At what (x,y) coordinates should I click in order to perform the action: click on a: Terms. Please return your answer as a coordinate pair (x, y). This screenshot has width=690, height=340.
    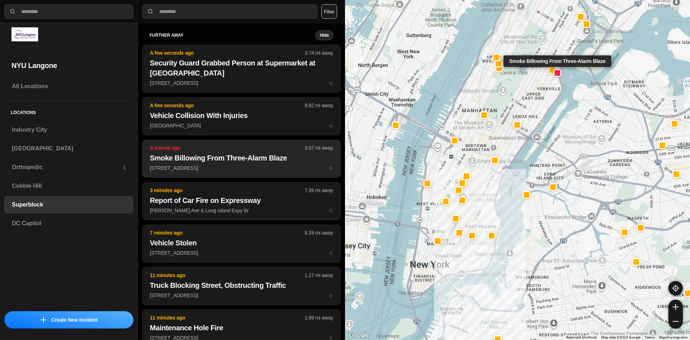
    Looking at the image, I should click on (650, 337).